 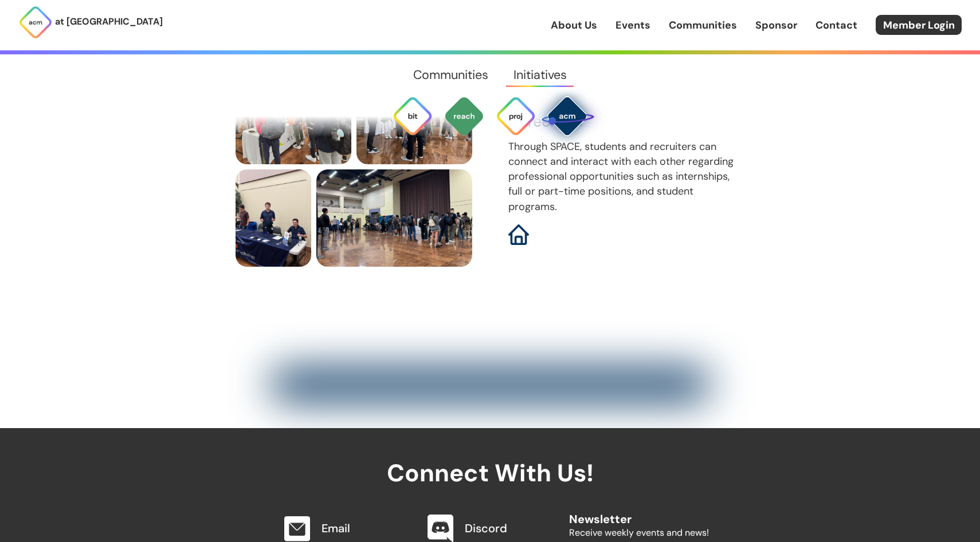 I want to click on img: ACM Logo, so click(x=35, y=22).